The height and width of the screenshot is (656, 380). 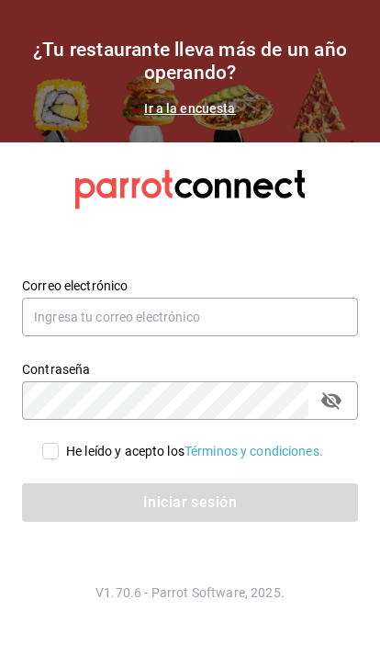 What do you see at coordinates (254, 451) in the screenshot?
I see `a: Términos y condiciones.` at bounding box center [254, 451].